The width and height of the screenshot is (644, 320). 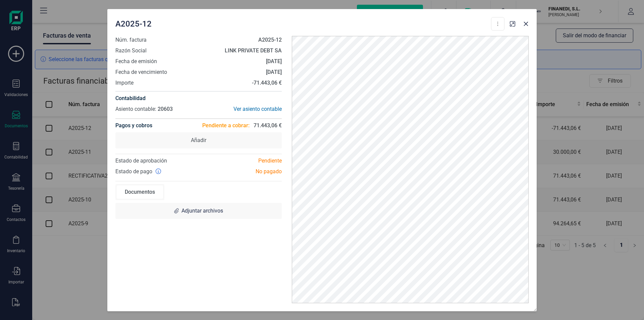 What do you see at coordinates (165, 109) in the screenshot?
I see `span: 20603` at bounding box center [165, 109].